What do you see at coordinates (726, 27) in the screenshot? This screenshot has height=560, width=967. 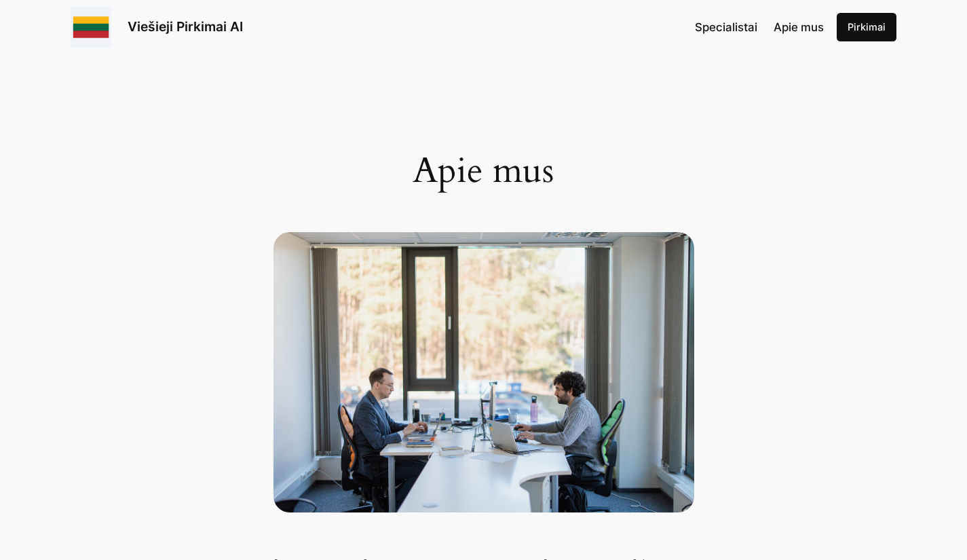 I see `a: Specialistai` at bounding box center [726, 27].